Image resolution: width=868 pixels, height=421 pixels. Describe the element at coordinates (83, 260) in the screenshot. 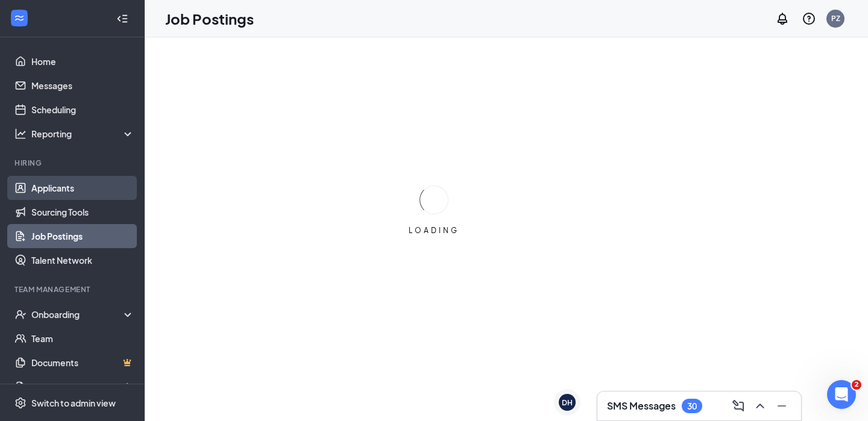

I see `a: Talent Network` at that location.